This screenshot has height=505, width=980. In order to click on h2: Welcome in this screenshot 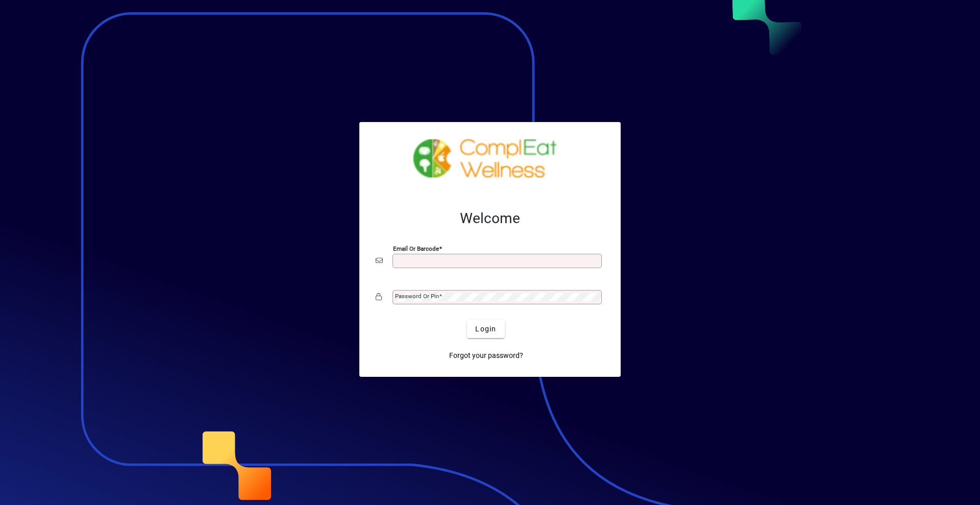, I will do `click(490, 218)`.